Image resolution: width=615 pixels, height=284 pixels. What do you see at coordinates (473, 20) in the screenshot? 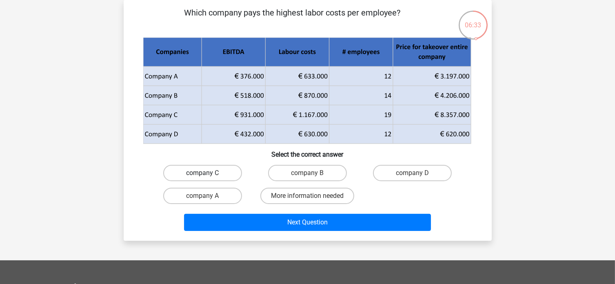
I see `div: 06:33` at bounding box center [473, 20].